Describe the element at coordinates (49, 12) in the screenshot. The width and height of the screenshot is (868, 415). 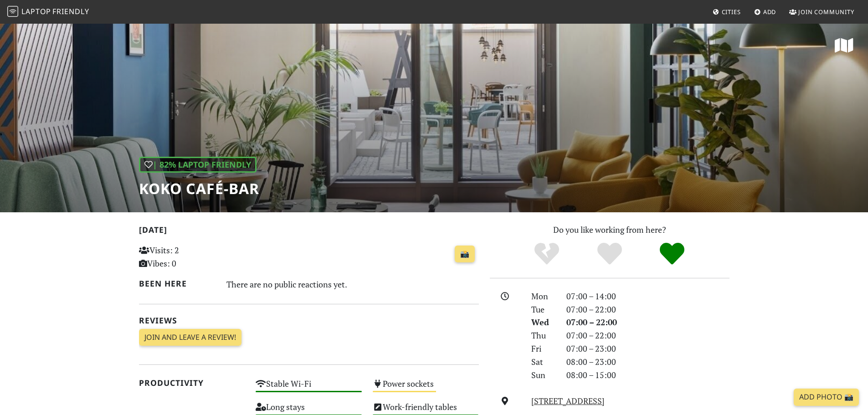
I see `a: LaptopFriendly LaptopFriendly` at that location.